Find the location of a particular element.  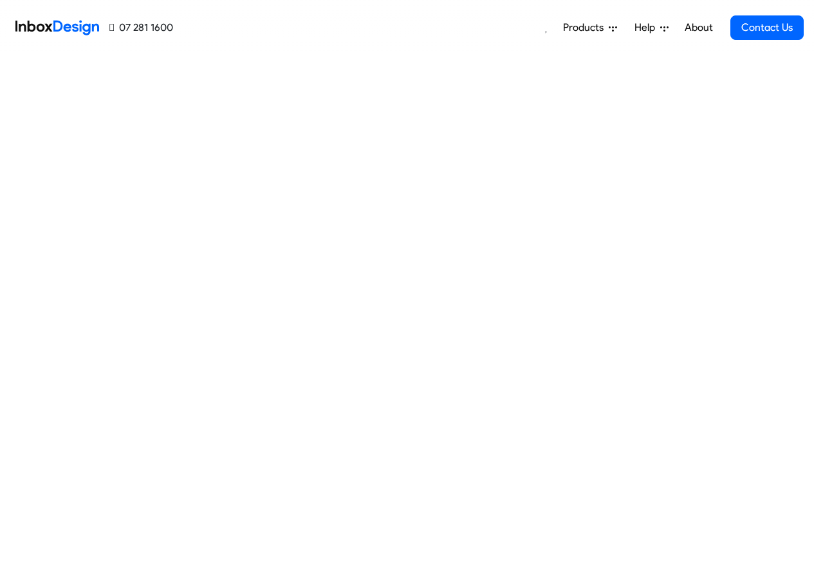

span: Help is located at coordinates (647, 28).